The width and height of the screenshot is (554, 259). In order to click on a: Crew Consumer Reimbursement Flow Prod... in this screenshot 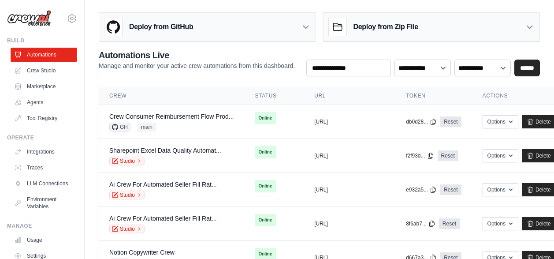, I will do `click(171, 116)`.